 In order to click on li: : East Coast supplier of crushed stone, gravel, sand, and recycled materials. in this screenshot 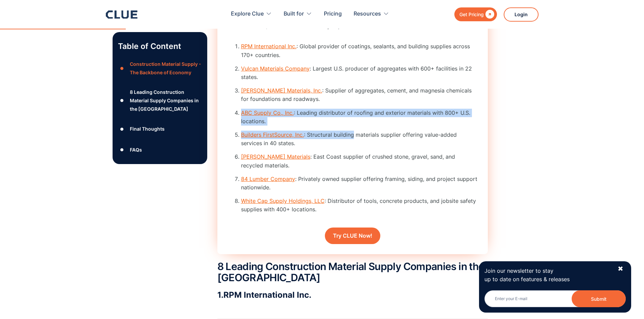, I will do `click(359, 161)`.